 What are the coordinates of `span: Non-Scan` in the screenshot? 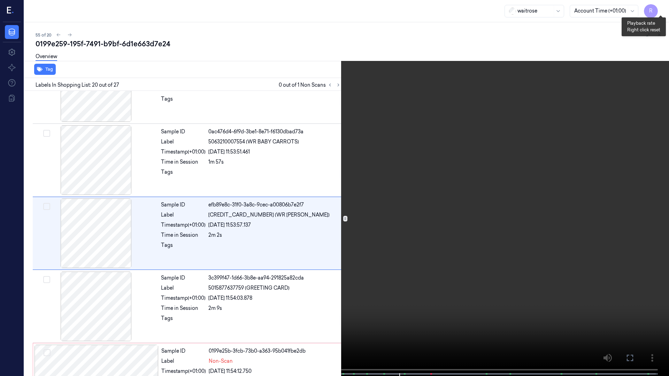 It's located at (220, 361).